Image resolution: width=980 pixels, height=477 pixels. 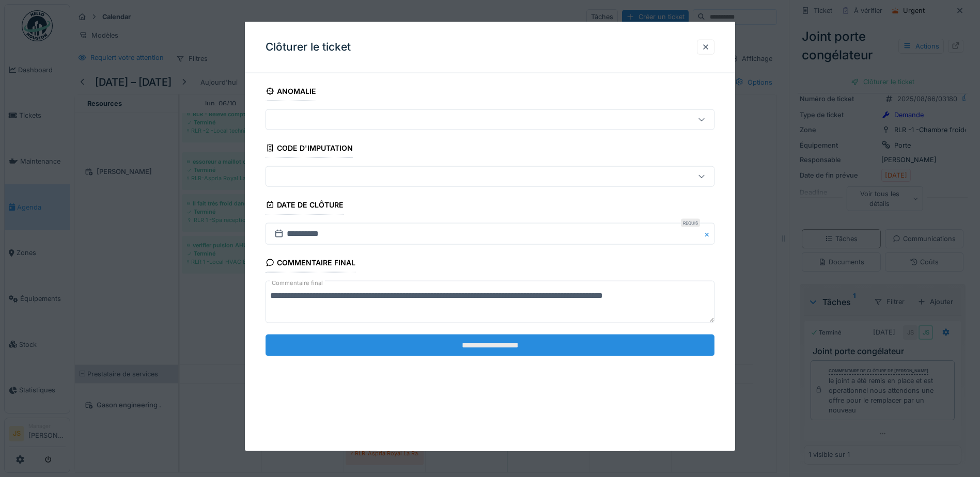 What do you see at coordinates (304, 206) in the screenshot?
I see `div: Date de clôture` at bounding box center [304, 206].